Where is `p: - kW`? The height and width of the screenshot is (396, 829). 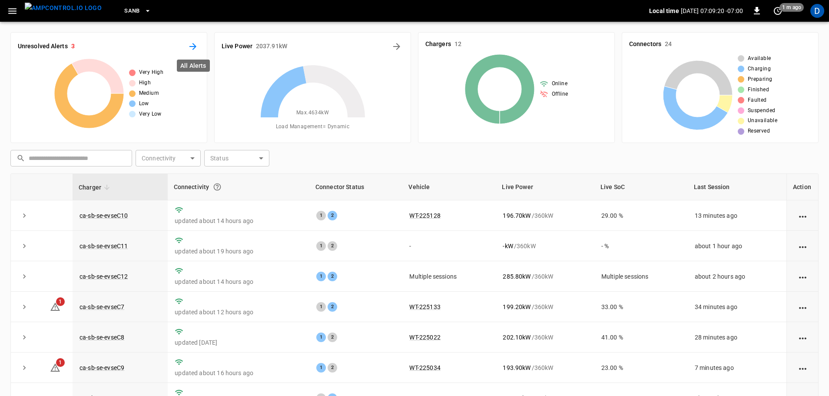
p: - kW is located at coordinates (508, 246).